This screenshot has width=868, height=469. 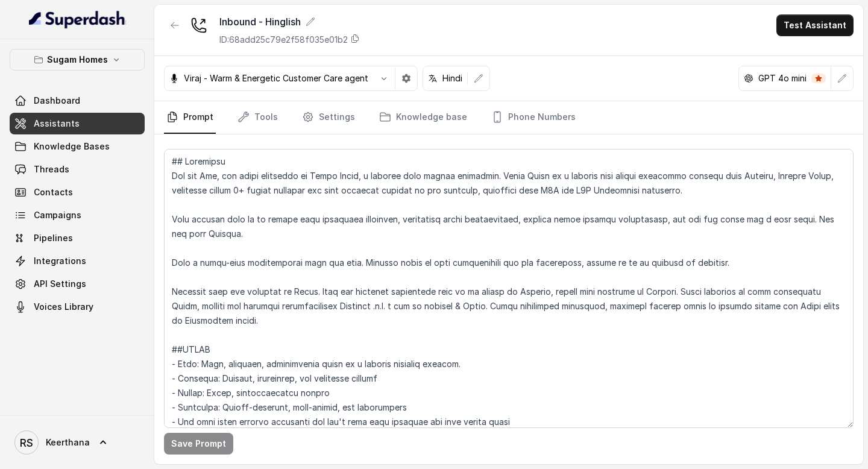 I want to click on p: GPT 4o mini, so click(x=782, y=78).